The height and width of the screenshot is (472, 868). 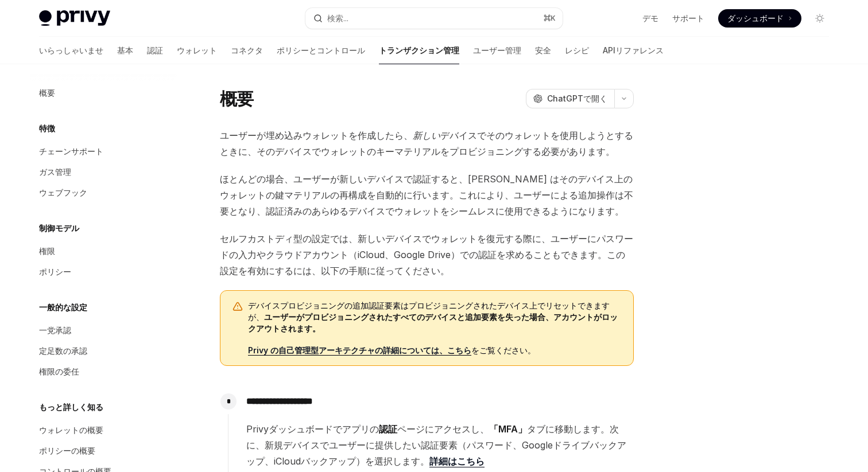 I want to click on a: 概要, so click(x=103, y=93).